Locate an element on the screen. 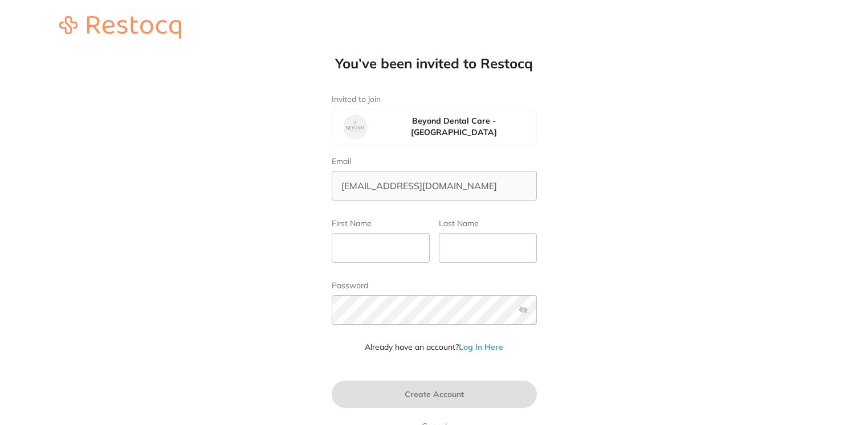 The image size is (868, 425). label: Password is located at coordinates (434, 285).